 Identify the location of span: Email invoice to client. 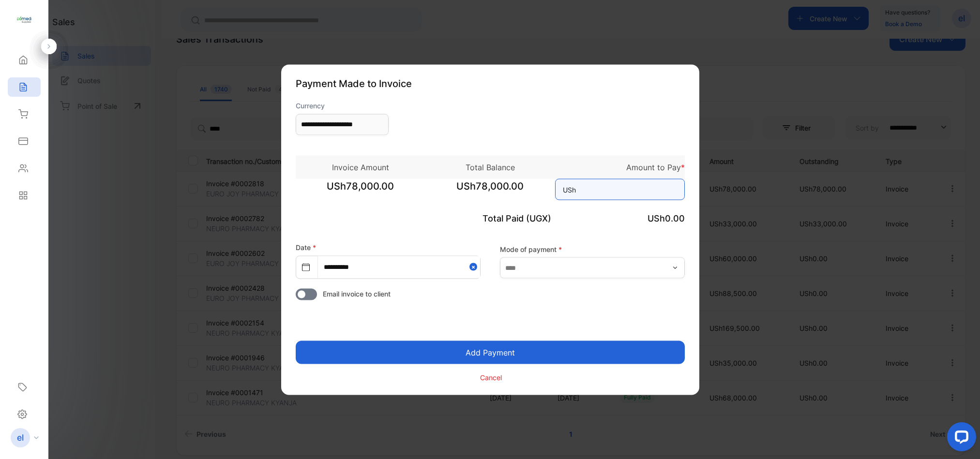
(357, 294).